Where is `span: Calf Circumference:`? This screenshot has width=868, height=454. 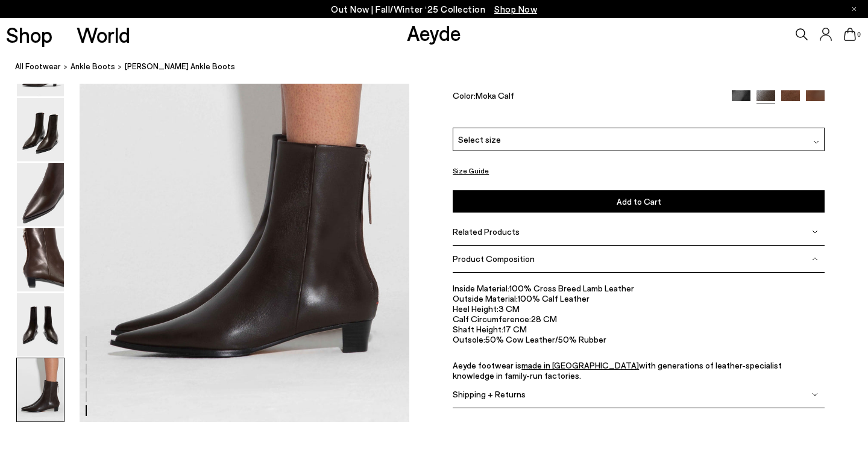
span: Calf Circumference: is located at coordinates (492, 319).